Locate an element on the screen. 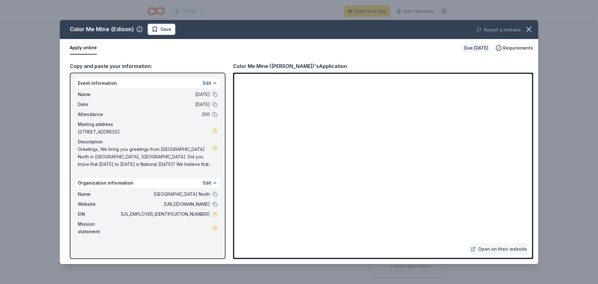  span: Requirements is located at coordinates (518, 48).